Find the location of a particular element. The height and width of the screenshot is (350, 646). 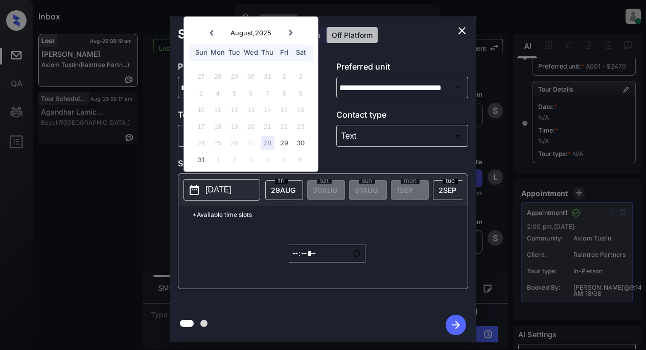

div: off-platform-time-select is located at coordinates (327, 253).